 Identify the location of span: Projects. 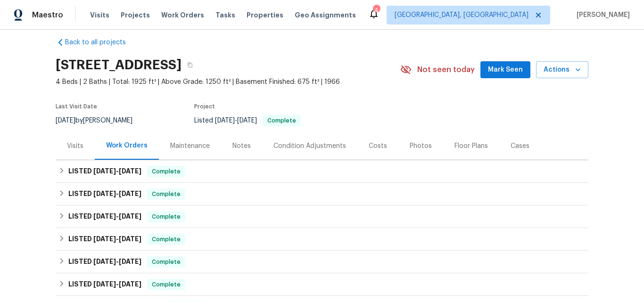
(135, 15).